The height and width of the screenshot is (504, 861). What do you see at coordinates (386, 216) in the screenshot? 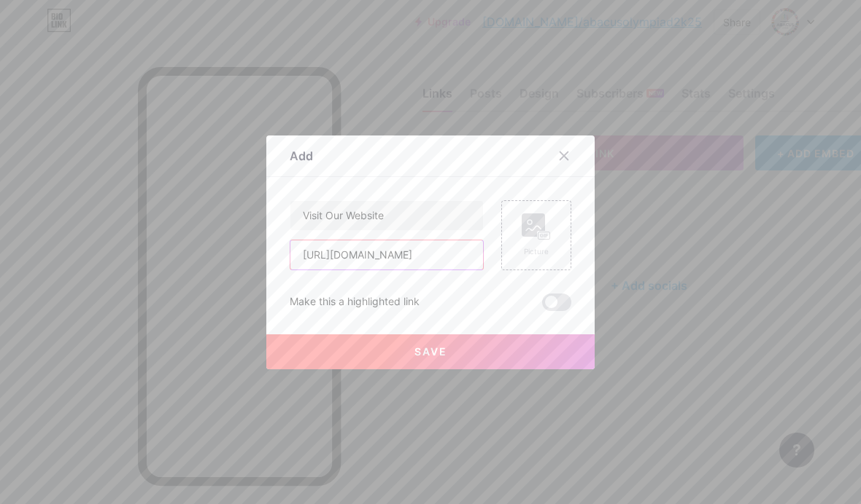
I see `input: Title` at bounding box center [386, 216].